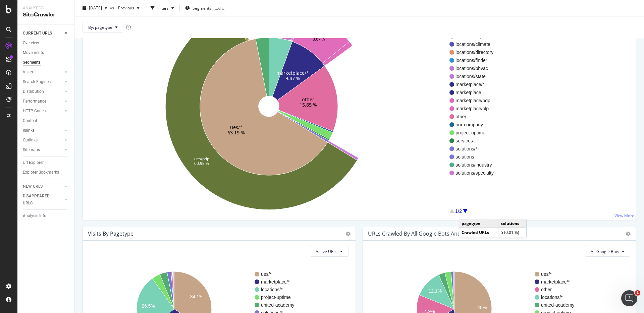 Image resolution: width=644 pixels, height=313 pixels. I want to click on a: View More, so click(624, 215).